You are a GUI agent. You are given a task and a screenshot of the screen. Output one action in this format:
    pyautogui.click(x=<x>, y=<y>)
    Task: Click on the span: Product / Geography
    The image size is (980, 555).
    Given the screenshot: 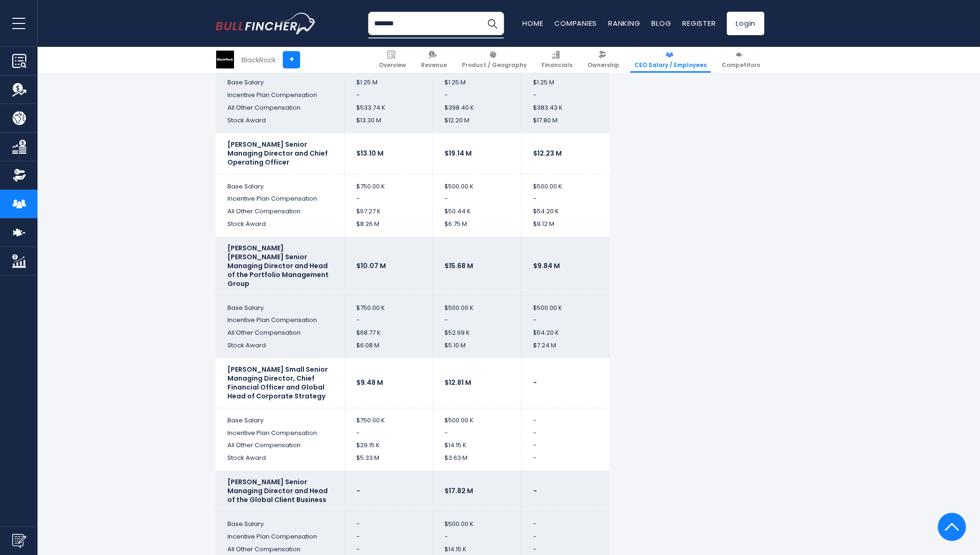 What is the action you would take?
    pyautogui.click(x=494, y=65)
    